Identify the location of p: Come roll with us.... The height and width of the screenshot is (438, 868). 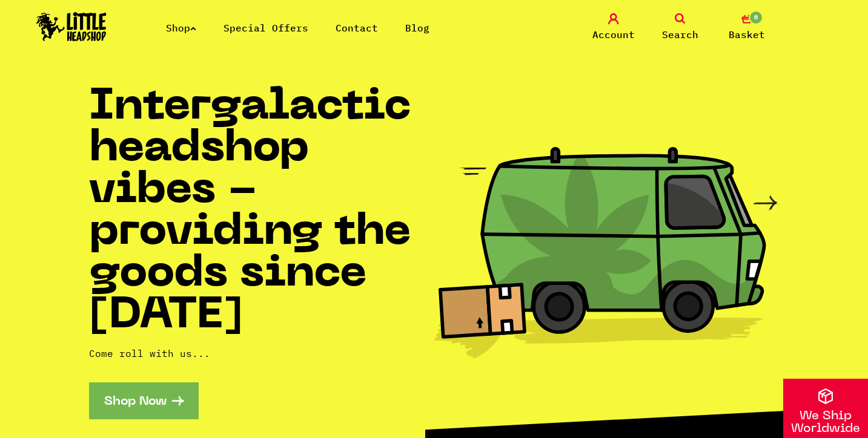
(262, 354).